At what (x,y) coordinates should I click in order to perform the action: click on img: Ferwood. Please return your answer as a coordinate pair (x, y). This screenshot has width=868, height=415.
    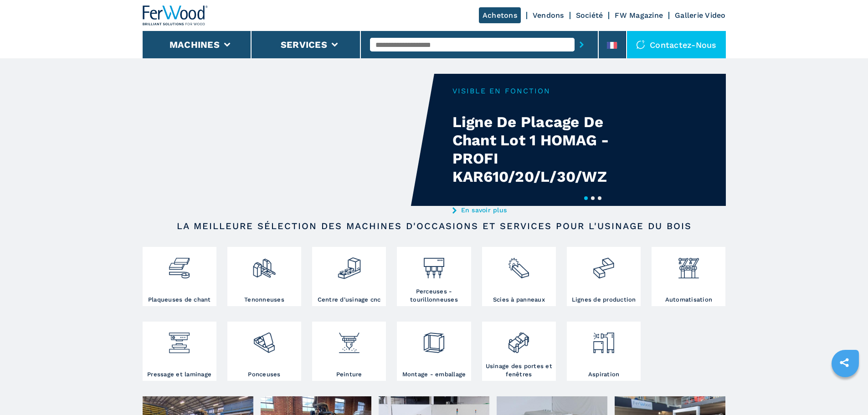
    Looking at the image, I should click on (175, 16).